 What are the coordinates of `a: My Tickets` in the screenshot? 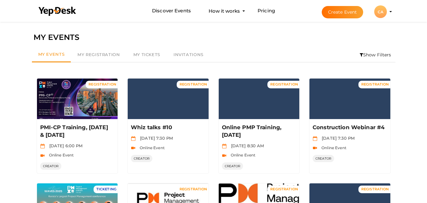 It's located at (147, 55).